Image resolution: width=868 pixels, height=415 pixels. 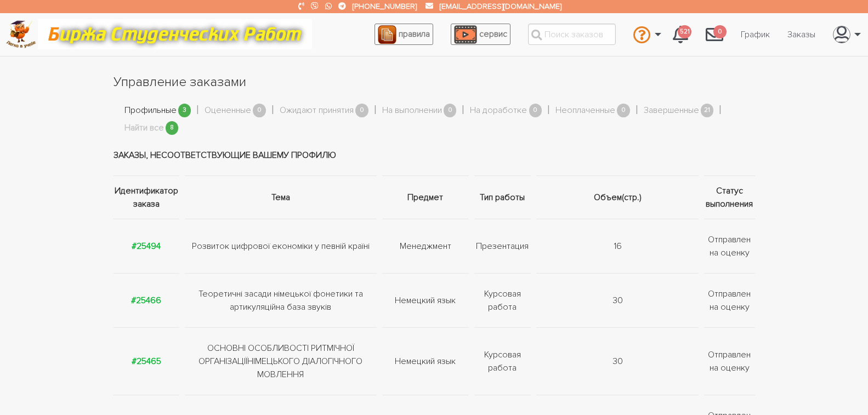 I want to click on th: Предмет, so click(x=426, y=197).